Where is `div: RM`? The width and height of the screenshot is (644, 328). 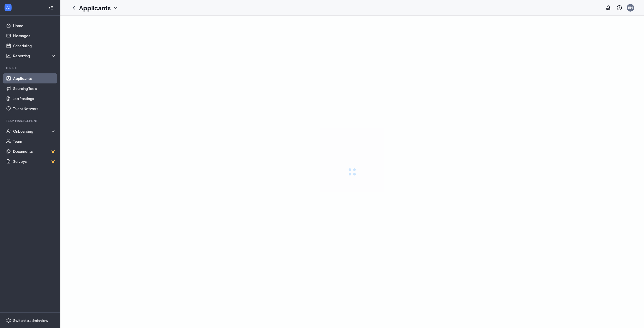
div: RM is located at coordinates (631, 7).